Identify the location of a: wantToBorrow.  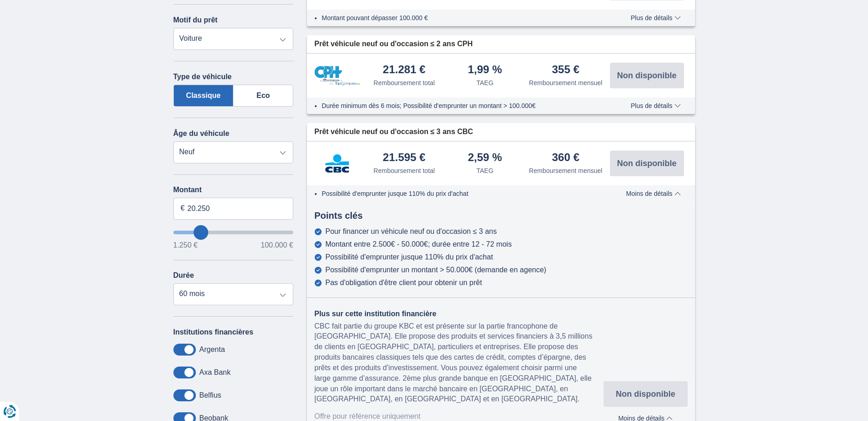
(233, 233).